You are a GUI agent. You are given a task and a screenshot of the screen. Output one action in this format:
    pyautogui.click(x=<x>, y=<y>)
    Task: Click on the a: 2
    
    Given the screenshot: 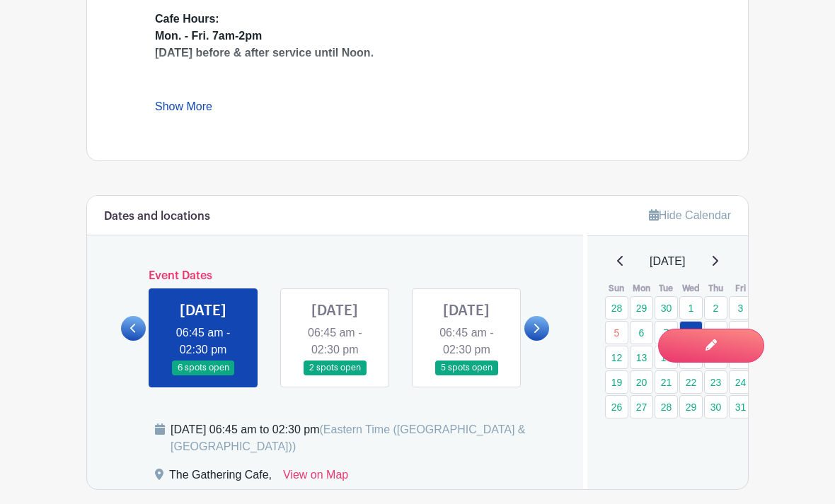 What is the action you would take?
    pyautogui.click(x=715, y=308)
    